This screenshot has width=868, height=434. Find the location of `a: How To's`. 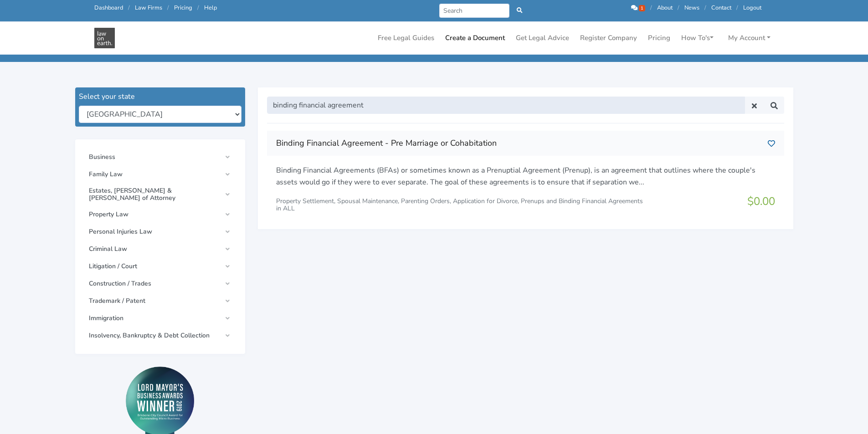

a: How To's is located at coordinates (697, 38).